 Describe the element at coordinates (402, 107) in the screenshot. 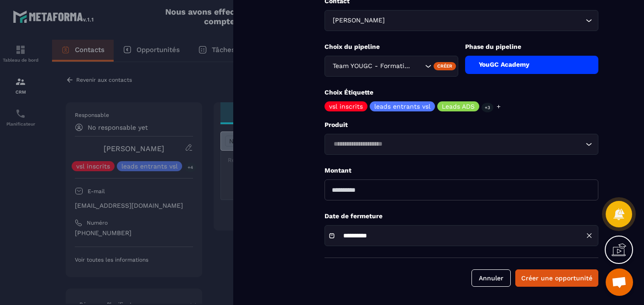

I see `p: leads entrants vsl` at that location.